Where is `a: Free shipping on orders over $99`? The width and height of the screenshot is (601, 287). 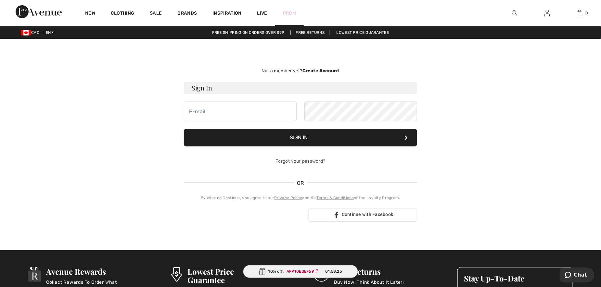
a: Free shipping on orders over $99 is located at coordinates (248, 32).